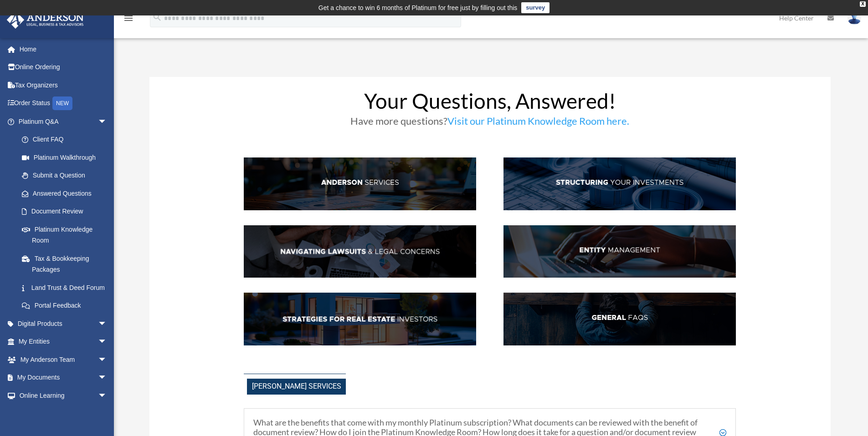  I want to click on a: Submit a Question, so click(67, 176).